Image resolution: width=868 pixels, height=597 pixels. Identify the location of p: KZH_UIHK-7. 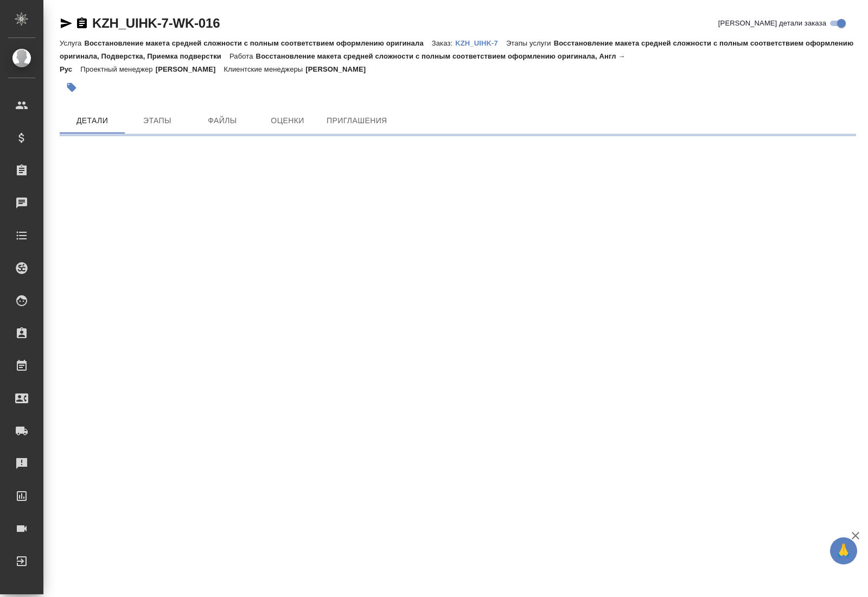
(481, 43).